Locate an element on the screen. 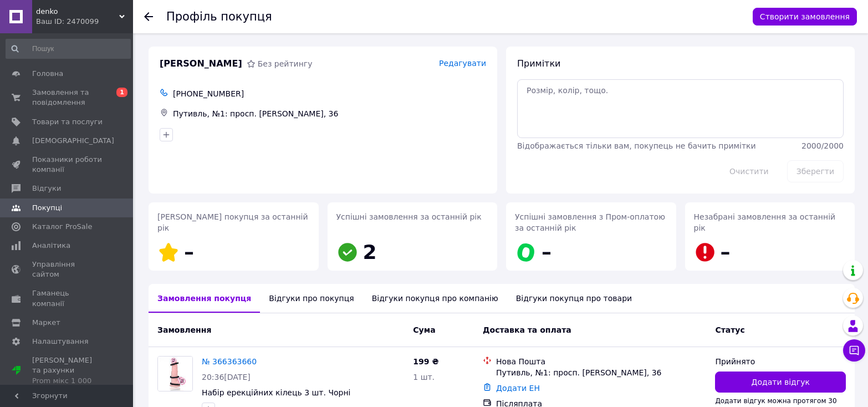  button: Чат з покупцем is located at coordinates (854, 351).